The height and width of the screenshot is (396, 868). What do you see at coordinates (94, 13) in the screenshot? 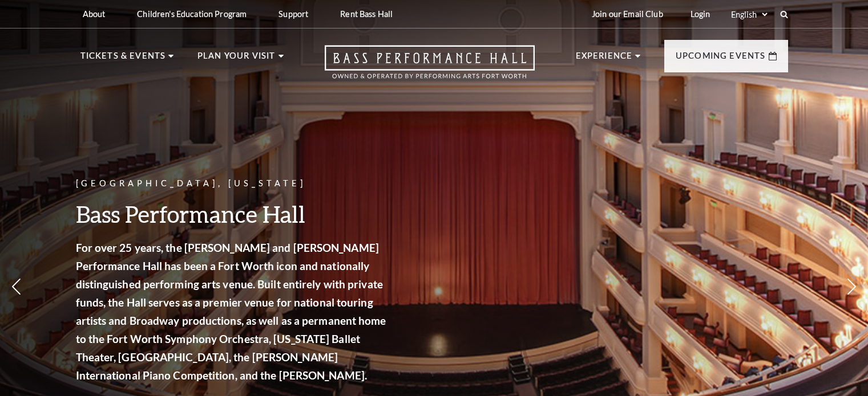
I see `p: About` at bounding box center [94, 13].